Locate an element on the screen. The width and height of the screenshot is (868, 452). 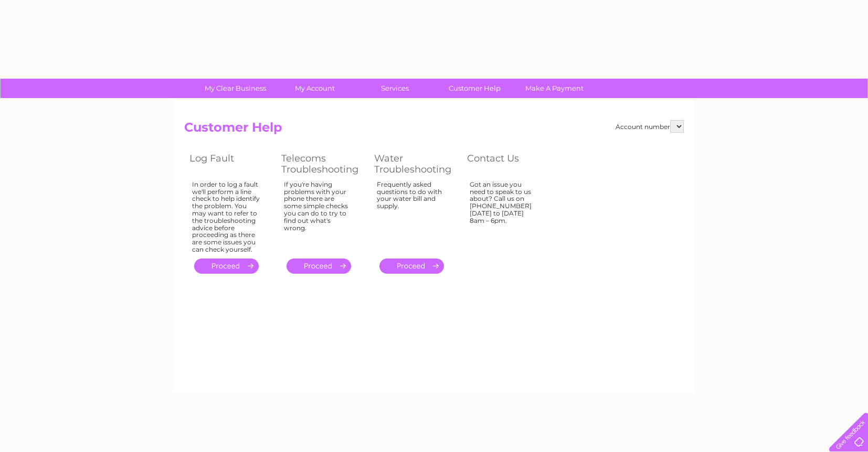
div: If you're having problems with your phone there are some simple checks you can do to try to find ... is located at coordinates (319, 215).